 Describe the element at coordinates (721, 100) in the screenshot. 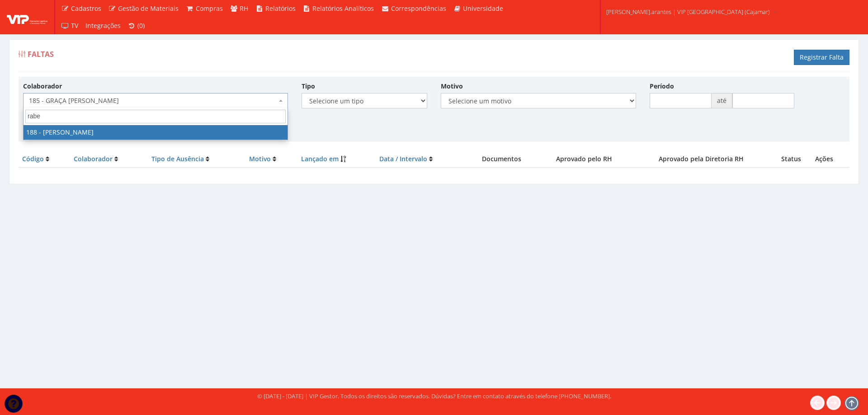

I see `span: até` at that location.